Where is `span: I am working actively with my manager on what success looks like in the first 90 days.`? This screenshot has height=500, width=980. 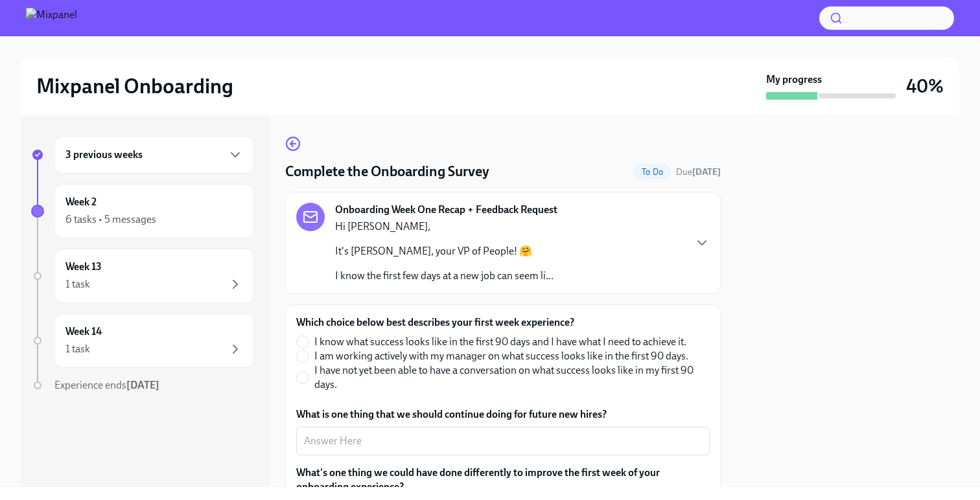
span: I am working actively with my manager on what success looks like in the first 90 days. is located at coordinates (501, 356).